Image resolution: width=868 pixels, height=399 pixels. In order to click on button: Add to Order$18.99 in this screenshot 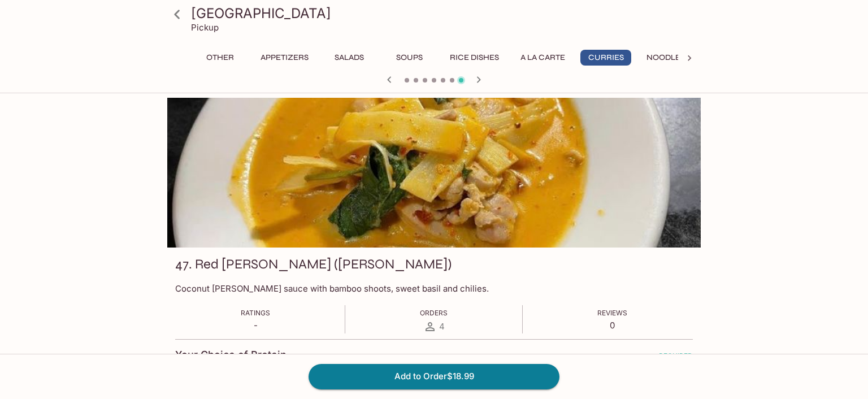, I will do `click(434, 376)`.